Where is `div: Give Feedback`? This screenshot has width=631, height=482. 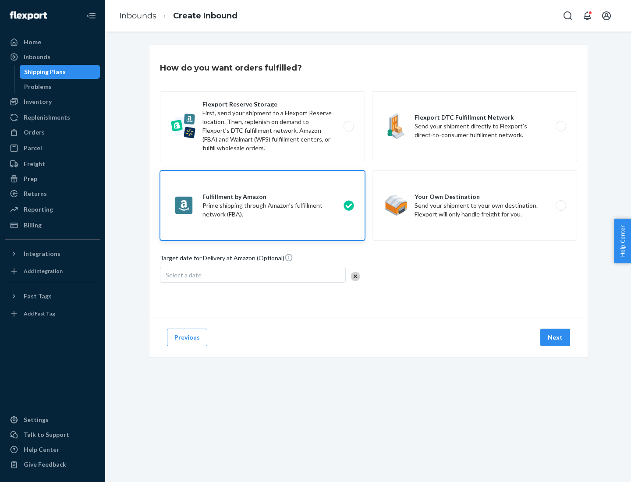
div: Give Feedback is located at coordinates (45, 464).